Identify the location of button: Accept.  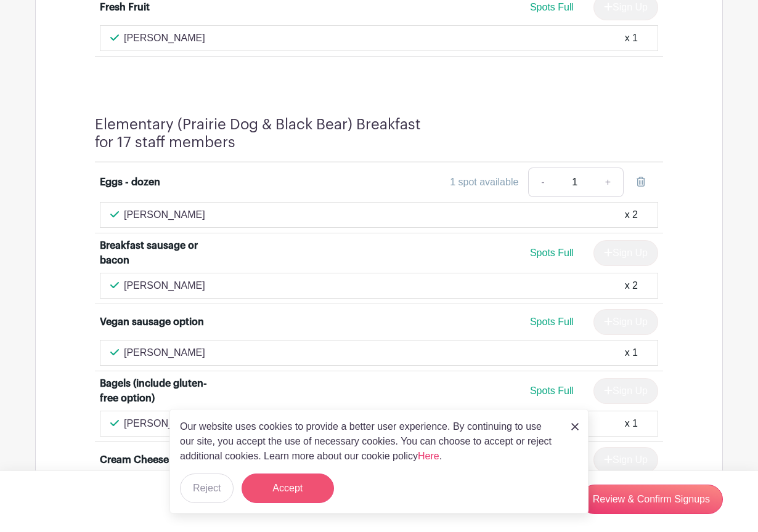
(288, 488).